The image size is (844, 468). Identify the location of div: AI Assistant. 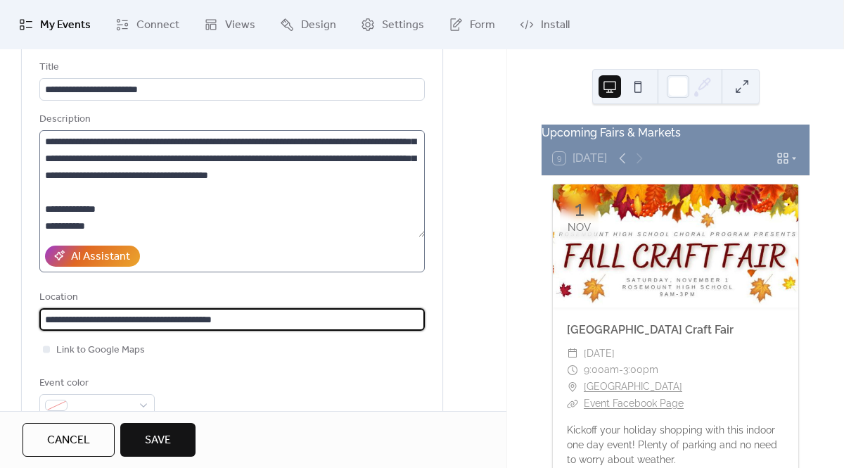
(101, 257).